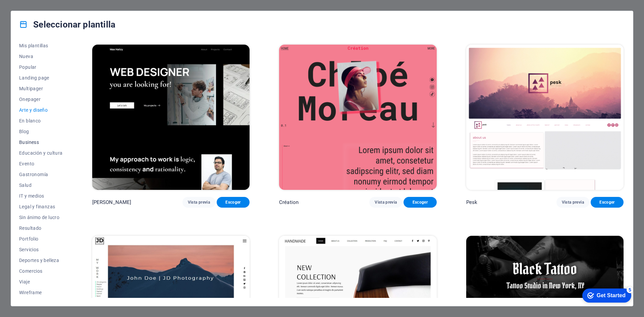 This screenshot has height=317, width=644. I want to click on span: Legal y finanzas, so click(41, 207).